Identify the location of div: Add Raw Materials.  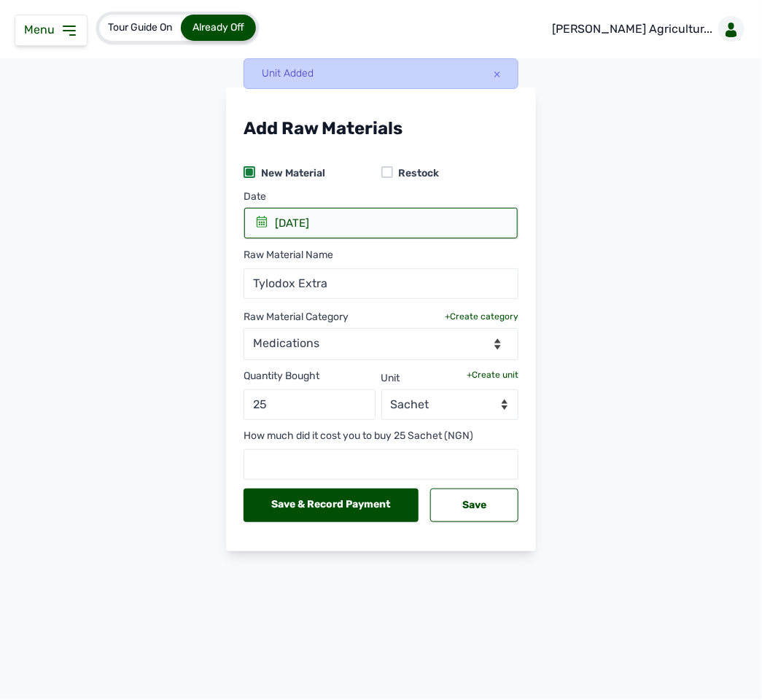
(381, 128).